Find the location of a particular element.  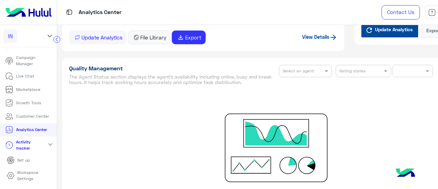

p: Growth Tools is located at coordinates (28, 103).